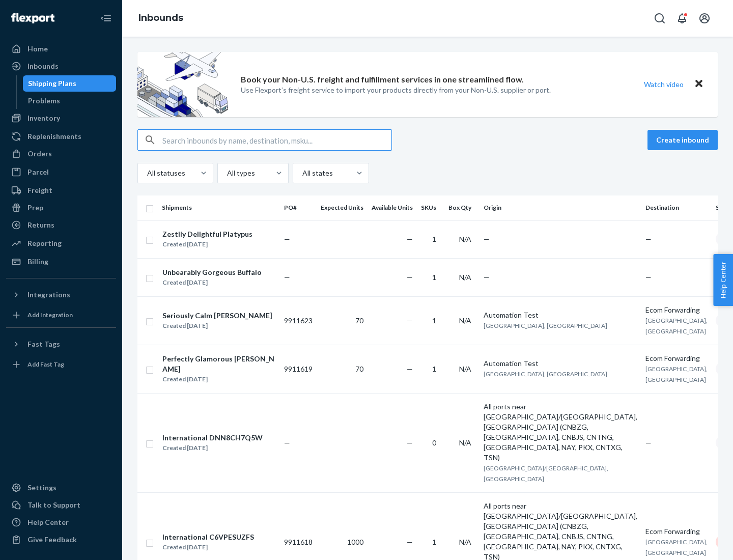 The height and width of the screenshot is (560, 733). What do you see at coordinates (44, 101) in the screenshot?
I see `div: Problems` at bounding box center [44, 101].